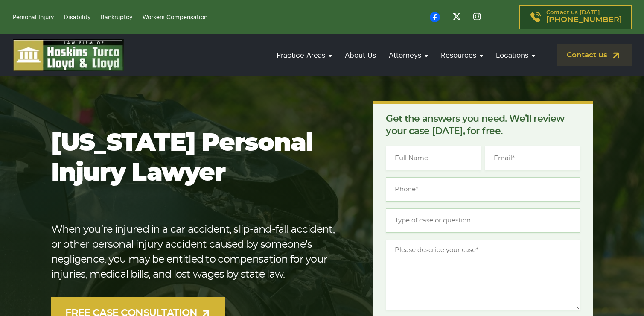 This screenshot has width=644, height=316. I want to click on input: Type of case or question, so click(483, 220).